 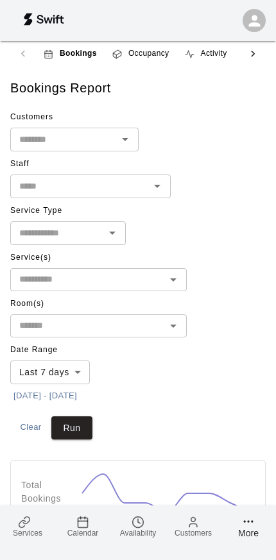 What do you see at coordinates (138, 526) in the screenshot?
I see `a: Availability` at bounding box center [138, 526].